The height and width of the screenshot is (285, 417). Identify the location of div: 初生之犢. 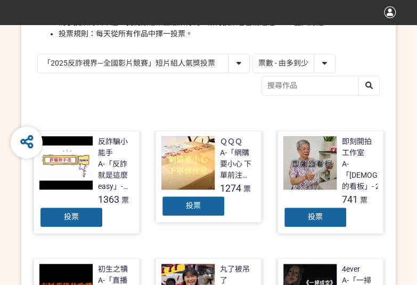
(113, 269).